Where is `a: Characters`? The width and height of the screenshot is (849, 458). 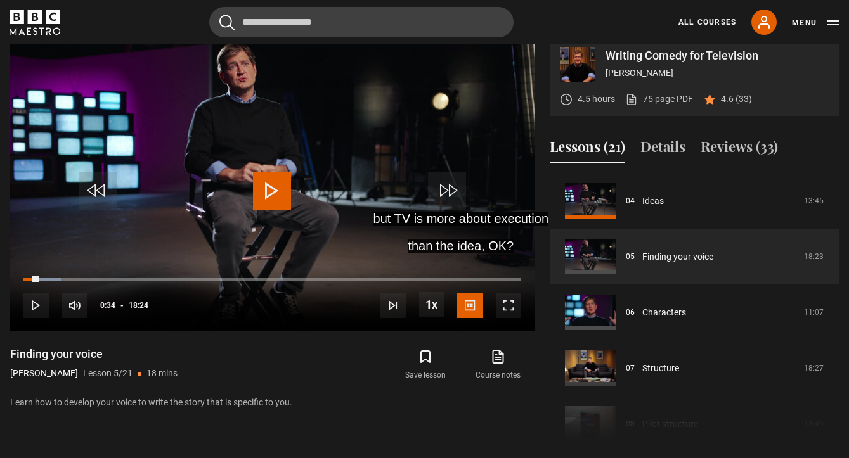
a: Characters is located at coordinates (664, 312).